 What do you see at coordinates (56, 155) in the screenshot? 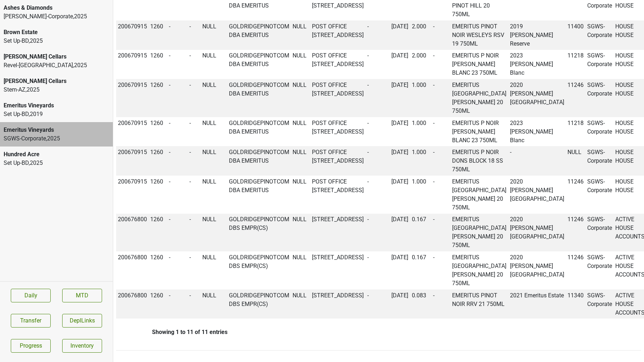
I see `div: Hundred Acre` at bounding box center [56, 155].